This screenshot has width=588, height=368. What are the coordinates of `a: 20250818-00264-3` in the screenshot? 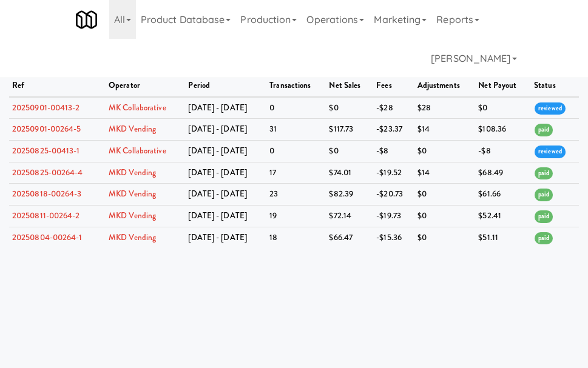 It's located at (47, 193).